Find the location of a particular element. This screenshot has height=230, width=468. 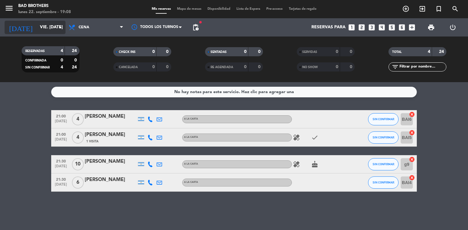

span: SERVIDAS is located at coordinates (310, 52).